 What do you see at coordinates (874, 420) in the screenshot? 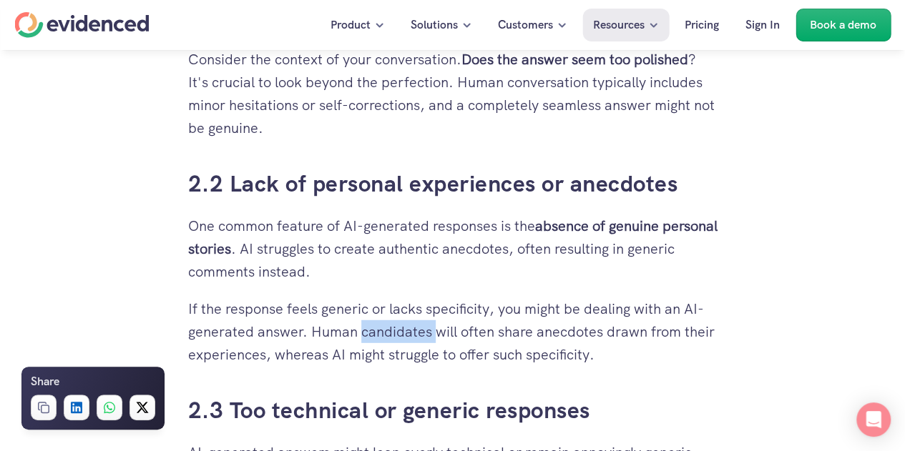
I see `div: Open Intercom Messenger` at bounding box center [874, 420].